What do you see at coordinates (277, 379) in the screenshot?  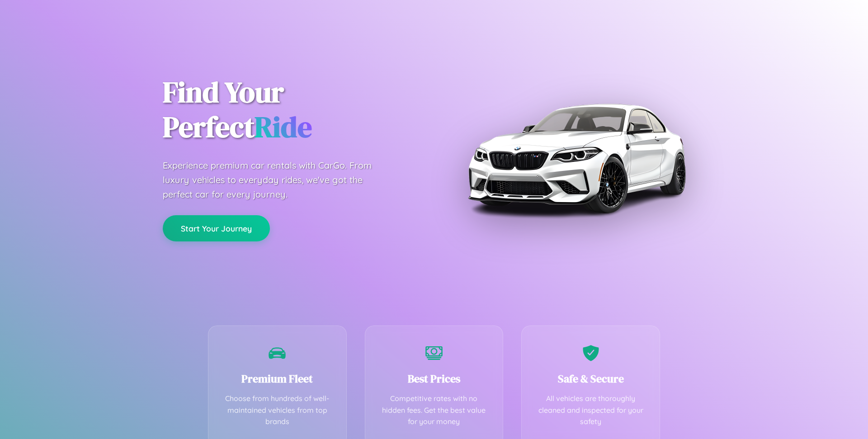 I see `h3: Premium Fleet` at bounding box center [277, 379].